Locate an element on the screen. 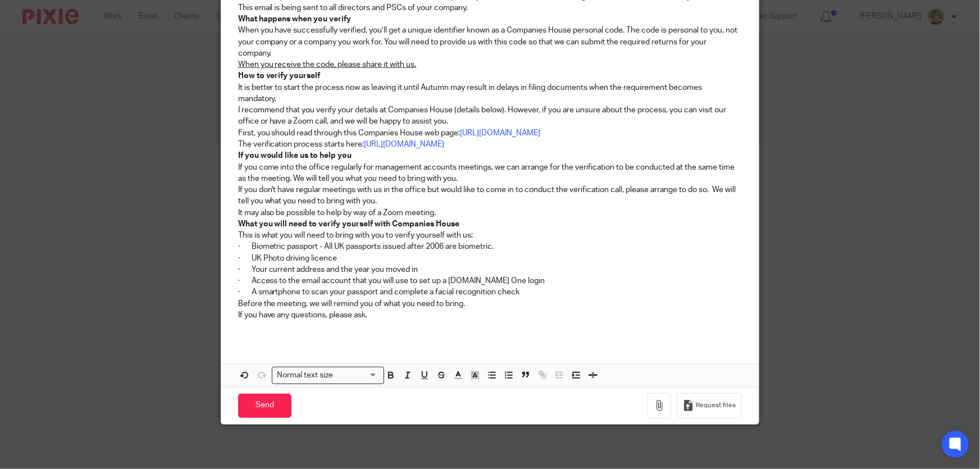  strong: How to verify yourself is located at coordinates (279, 76).